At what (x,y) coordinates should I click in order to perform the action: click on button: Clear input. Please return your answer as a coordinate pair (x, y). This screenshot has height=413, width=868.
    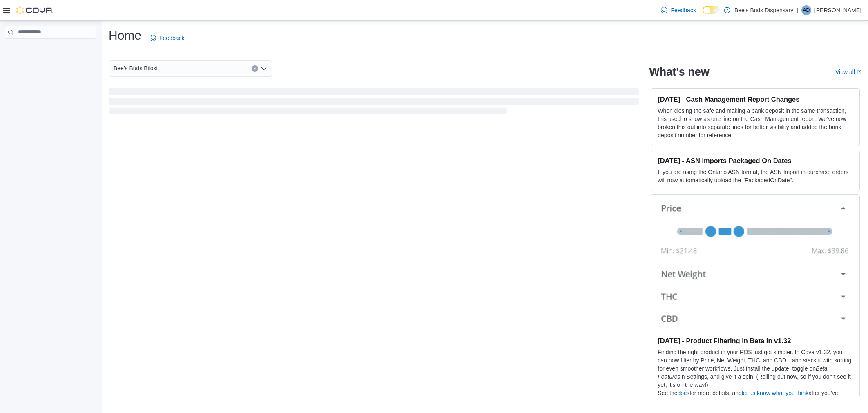
    Looking at the image, I should click on (255, 69).